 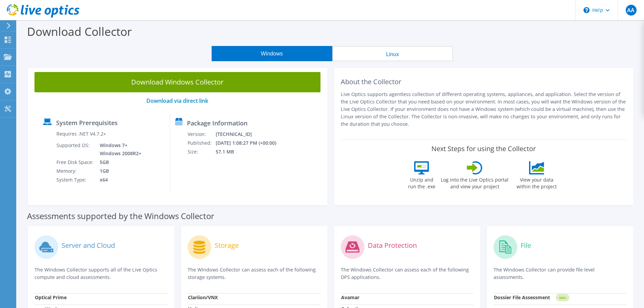 I want to click on label: Download Collector, so click(x=80, y=31).